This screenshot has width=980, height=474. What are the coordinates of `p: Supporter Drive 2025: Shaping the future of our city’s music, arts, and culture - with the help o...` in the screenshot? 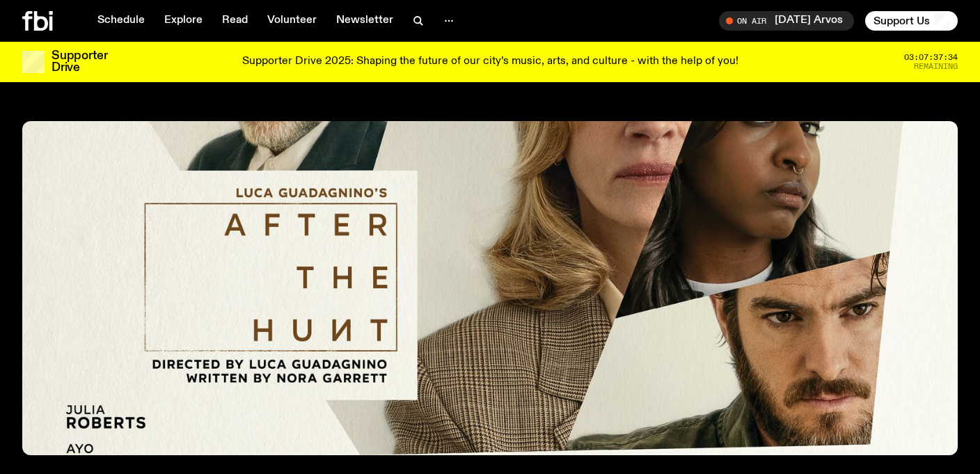 It's located at (490, 62).